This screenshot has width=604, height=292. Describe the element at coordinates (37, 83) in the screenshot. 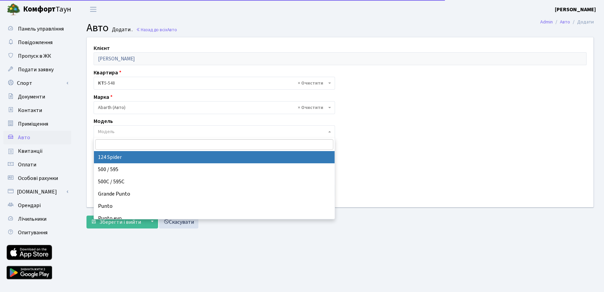

I see `a: Спорт` at that location.